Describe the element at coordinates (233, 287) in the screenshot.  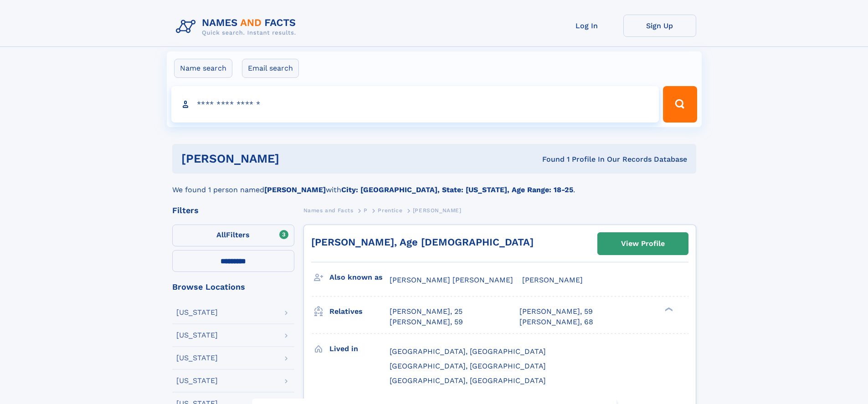
I see `div: Browse Locations` at that location.